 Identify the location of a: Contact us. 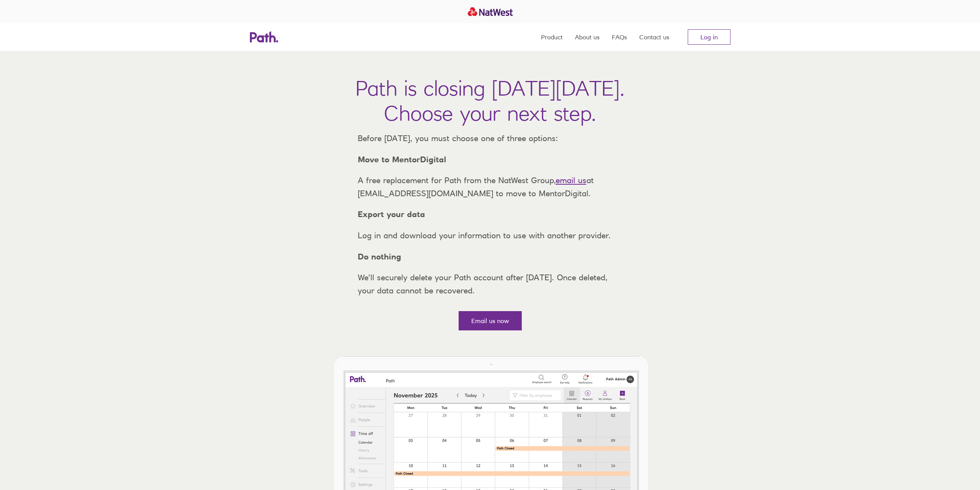
(654, 37).